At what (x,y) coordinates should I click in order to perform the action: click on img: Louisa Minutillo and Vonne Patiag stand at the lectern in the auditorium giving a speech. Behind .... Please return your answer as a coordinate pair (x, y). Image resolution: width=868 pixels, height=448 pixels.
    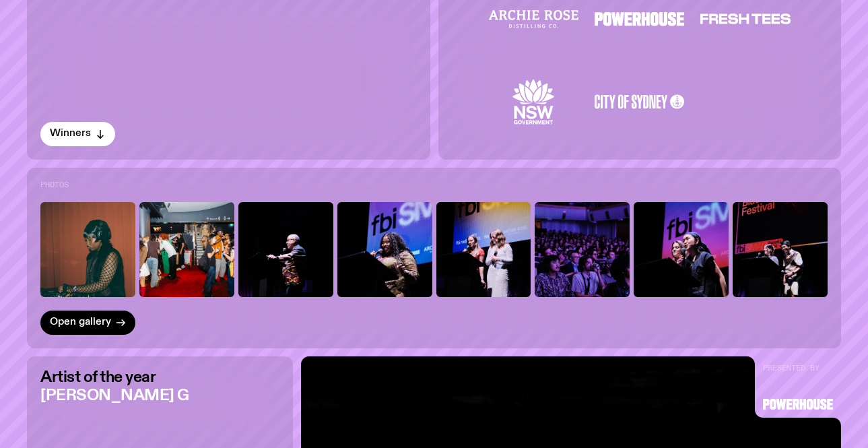
    Looking at the image, I should click on (780, 249).